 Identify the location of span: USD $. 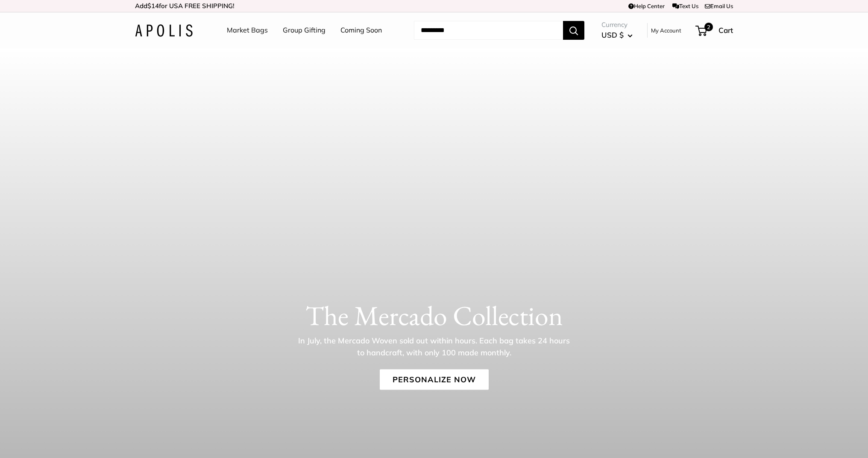
(613, 35).